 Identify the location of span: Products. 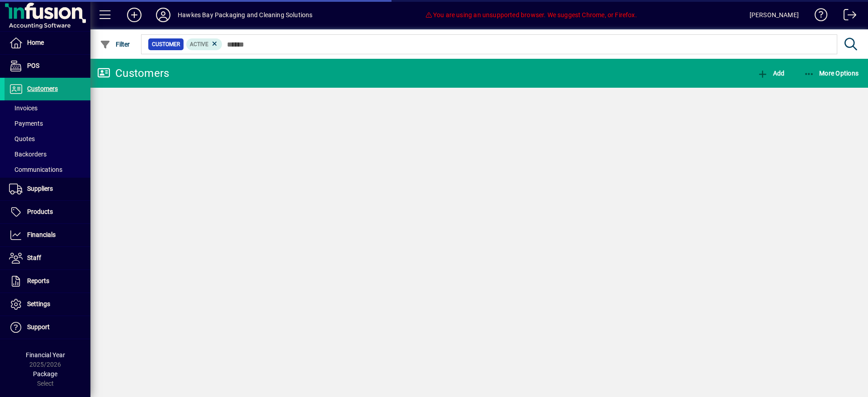
(40, 212).